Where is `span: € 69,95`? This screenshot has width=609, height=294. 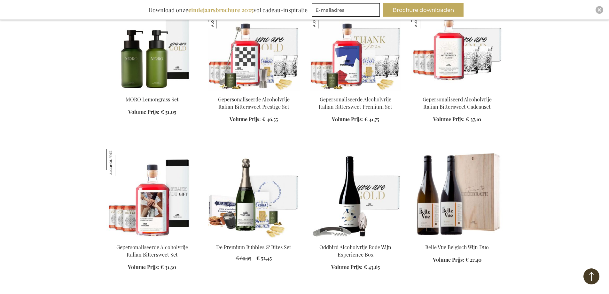
span: € 69,95 is located at coordinates (244, 258).